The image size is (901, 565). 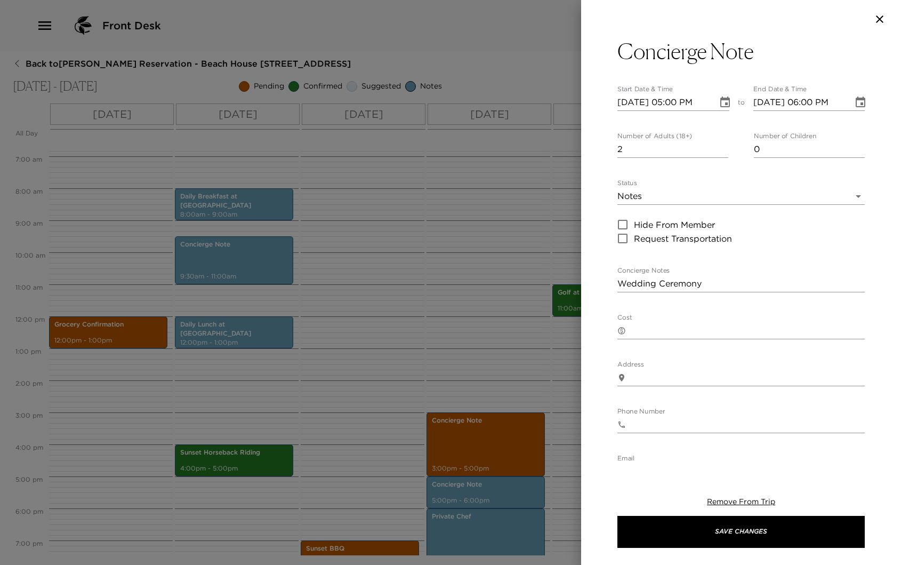 I want to click on label: Concierge Notes, so click(x=644, y=270).